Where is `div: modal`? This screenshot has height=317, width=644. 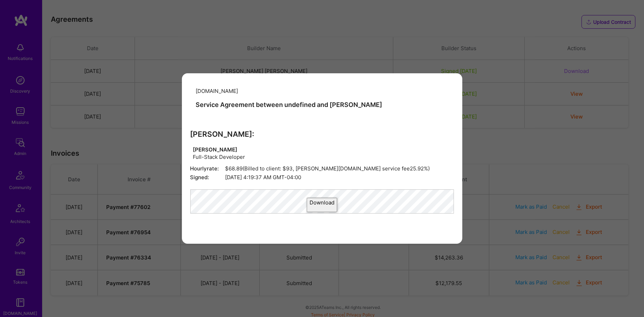
div: modal is located at coordinates (322, 158).